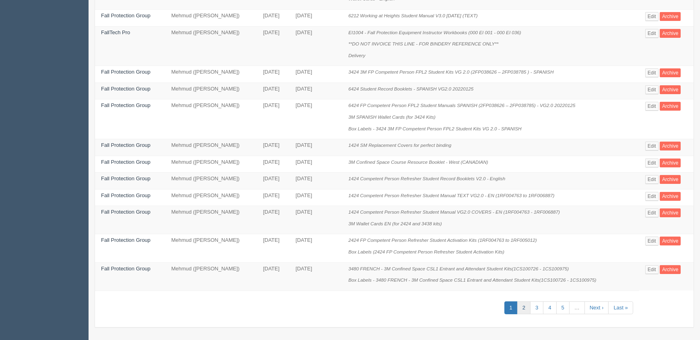 Image resolution: width=700 pixels, height=340 pixels. Describe the element at coordinates (395, 223) in the screenshot. I see `i: 3M Wallet Cards EN (for 2424 and 3438 kits)` at that location.